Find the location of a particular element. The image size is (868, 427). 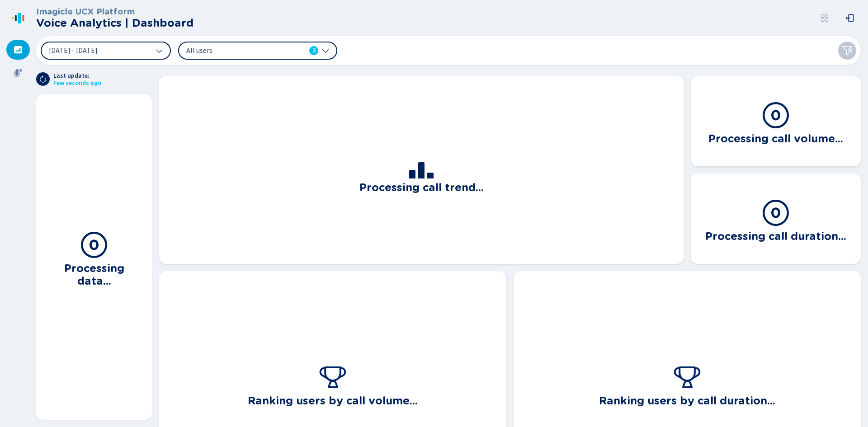

svg: box-arrow-left is located at coordinates (849, 18).